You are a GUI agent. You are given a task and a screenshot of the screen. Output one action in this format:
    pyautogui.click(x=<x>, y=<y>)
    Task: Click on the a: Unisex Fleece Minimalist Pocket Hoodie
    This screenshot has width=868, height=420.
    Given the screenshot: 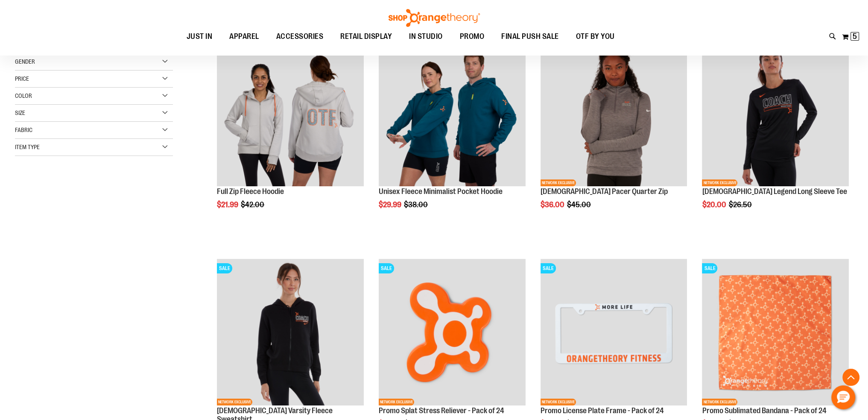 What is the action you would take?
    pyautogui.click(x=441, y=191)
    